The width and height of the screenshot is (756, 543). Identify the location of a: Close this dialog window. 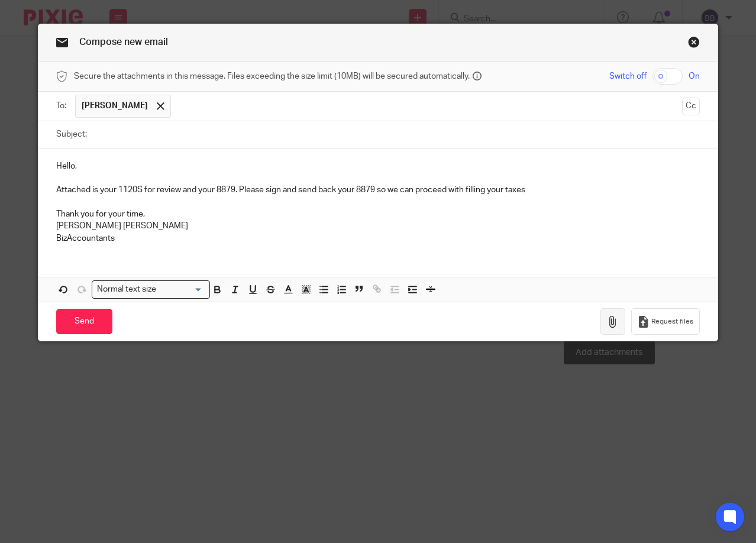
(694, 44).